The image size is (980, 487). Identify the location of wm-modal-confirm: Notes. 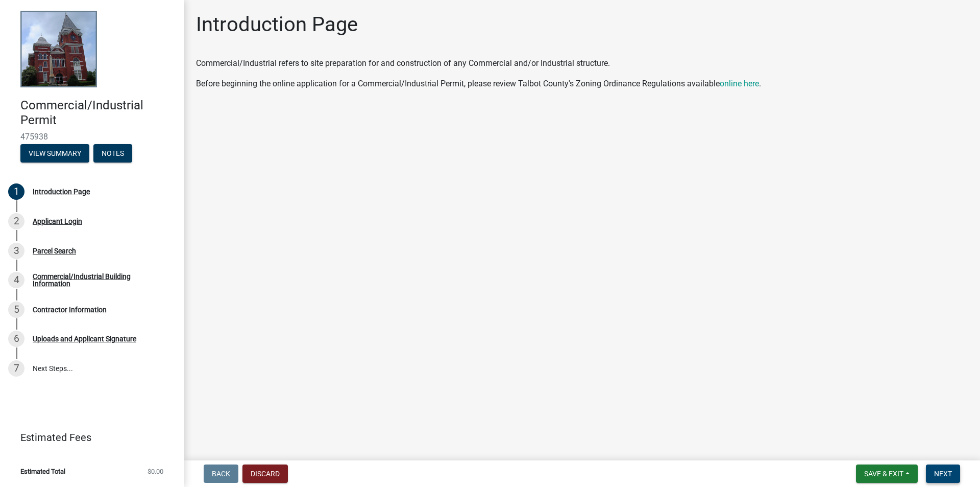
(112, 153).